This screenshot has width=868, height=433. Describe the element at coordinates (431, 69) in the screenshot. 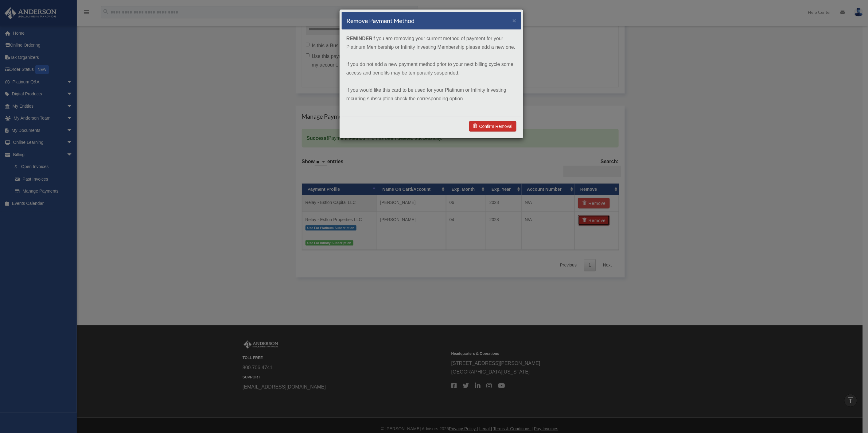

I see `p: If you do not add a new payment method prior to your next billing cycle some access and benefits ...` at that location.